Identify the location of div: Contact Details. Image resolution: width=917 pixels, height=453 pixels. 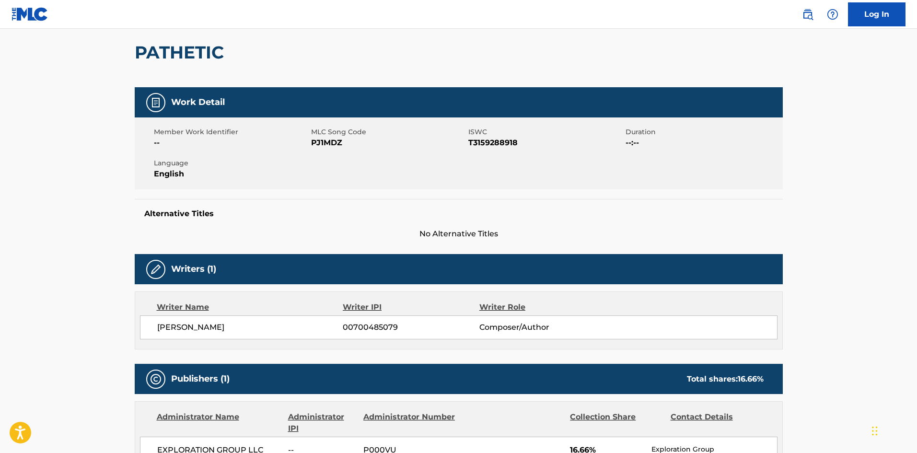
(717, 423).